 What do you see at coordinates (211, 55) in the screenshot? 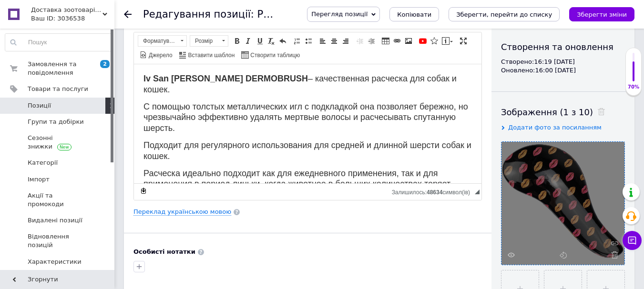
I see `span: Вставити шаблон` at bounding box center [211, 55].